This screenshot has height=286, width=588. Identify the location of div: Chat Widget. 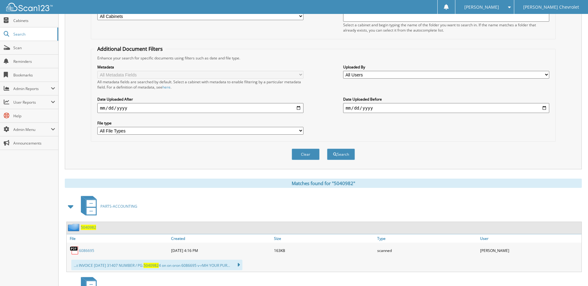
(573, 272).